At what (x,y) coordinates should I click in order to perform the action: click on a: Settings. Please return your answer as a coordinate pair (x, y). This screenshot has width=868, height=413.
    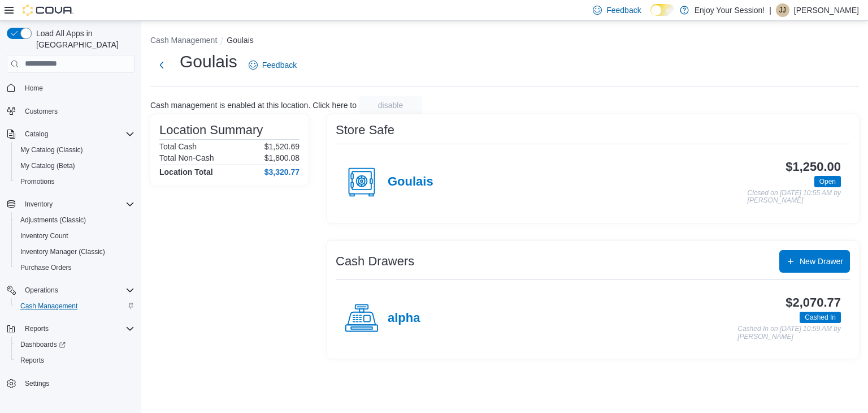
    Looking at the image, I should click on (37, 383).